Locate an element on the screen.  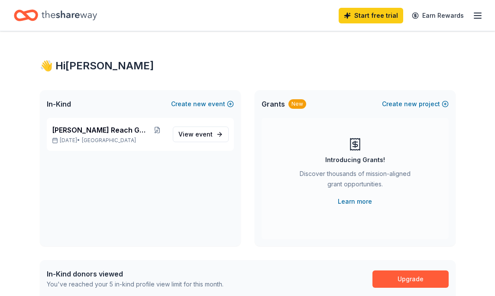
span: event is located at coordinates (204, 134).